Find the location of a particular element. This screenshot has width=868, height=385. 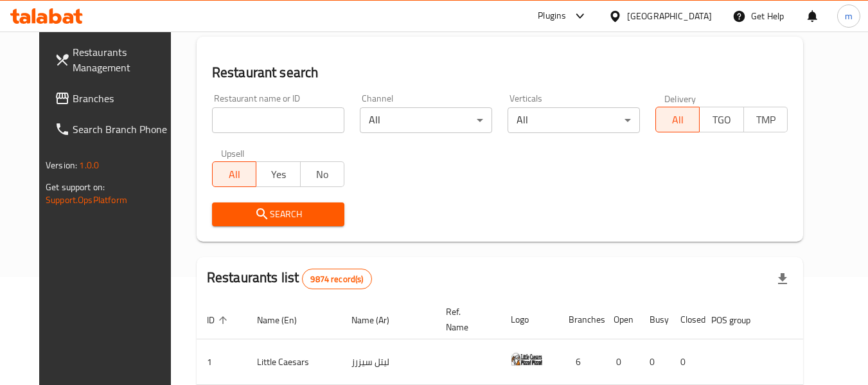

button: Search is located at coordinates (278, 214).